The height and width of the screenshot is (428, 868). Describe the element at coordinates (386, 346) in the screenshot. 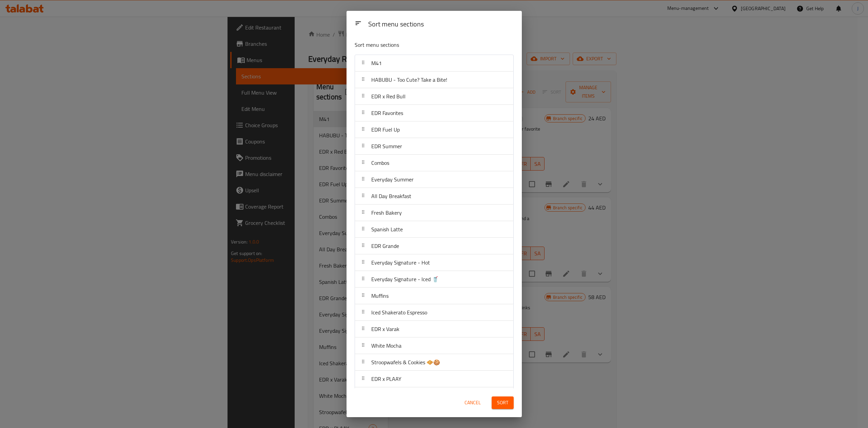

I see `span: White Mocha` at that location.